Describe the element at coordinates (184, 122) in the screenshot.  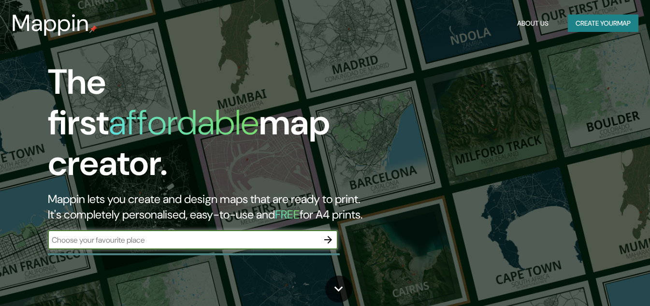
I see `h1: affordable` at that location.